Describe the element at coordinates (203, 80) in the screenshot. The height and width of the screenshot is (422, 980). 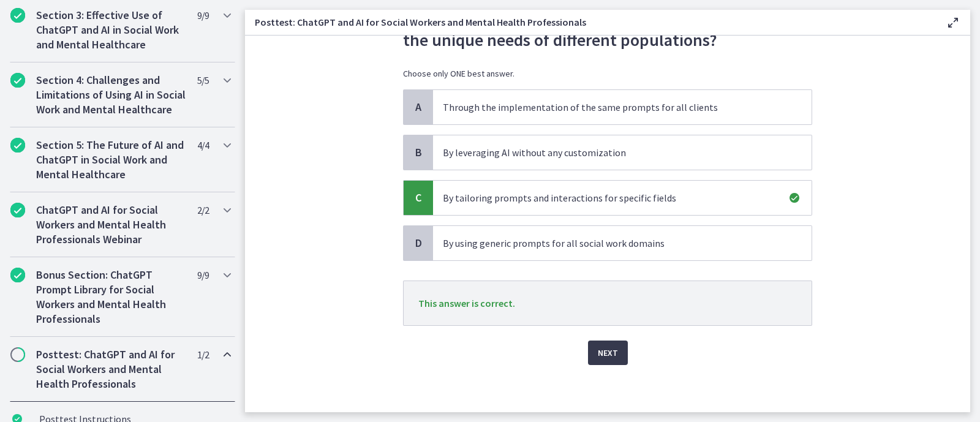
I see `span: 5 / 5` at that location.